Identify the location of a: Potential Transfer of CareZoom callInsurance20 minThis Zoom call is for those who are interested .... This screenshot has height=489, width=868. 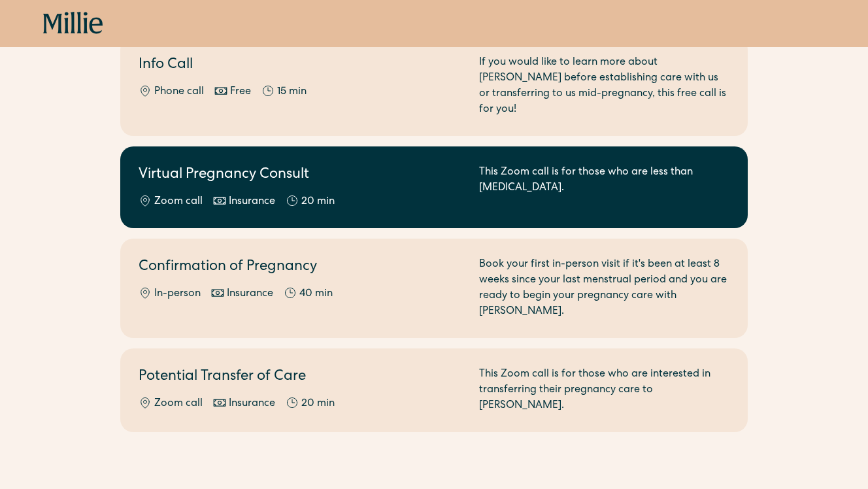
(434, 390).